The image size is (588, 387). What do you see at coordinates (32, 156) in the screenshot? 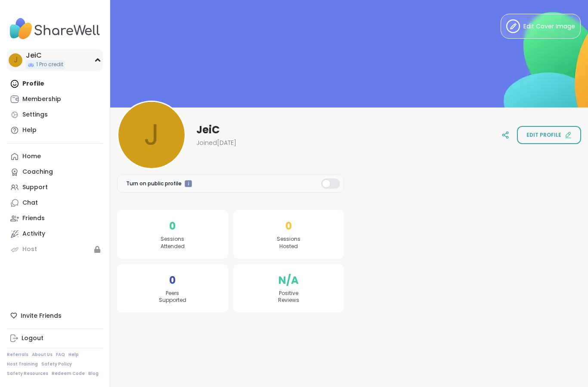
I see `div: Home` at bounding box center [32, 156].